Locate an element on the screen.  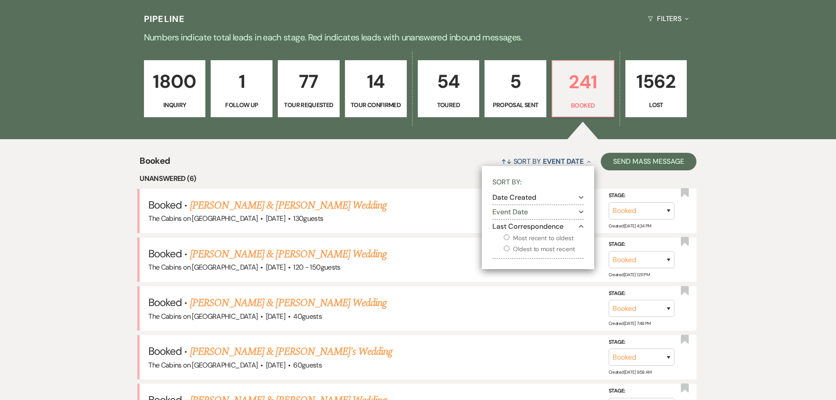
p: Numbers indicate total leads in each stage. Red indicates leads with unanswered inbound messages. is located at coordinates (418, 37).